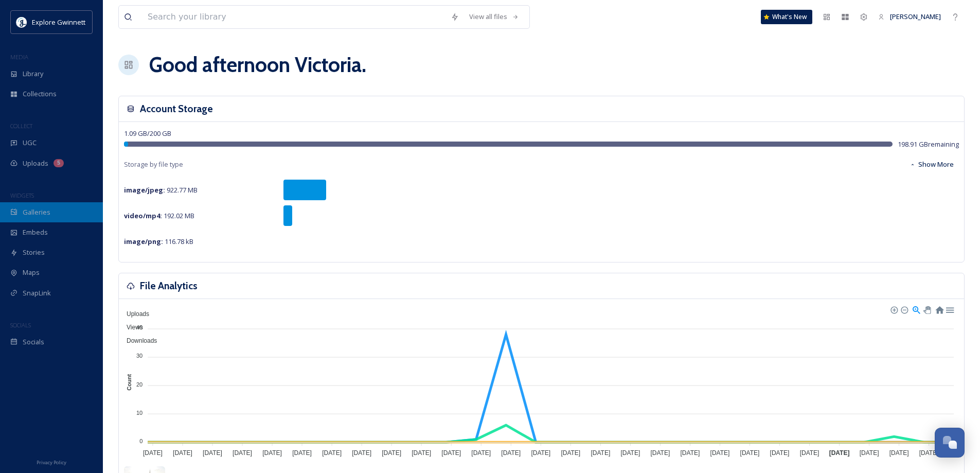  Describe the element at coordinates (22, 195) in the screenshot. I see `span: WIDGETS` at that location.